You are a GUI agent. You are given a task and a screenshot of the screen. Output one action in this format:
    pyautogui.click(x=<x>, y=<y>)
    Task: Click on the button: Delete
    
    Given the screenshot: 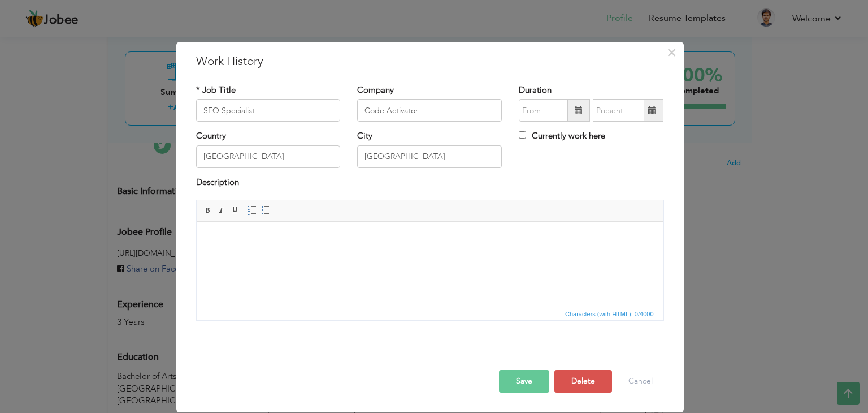 What is the action you would take?
    pyautogui.click(x=583, y=381)
    